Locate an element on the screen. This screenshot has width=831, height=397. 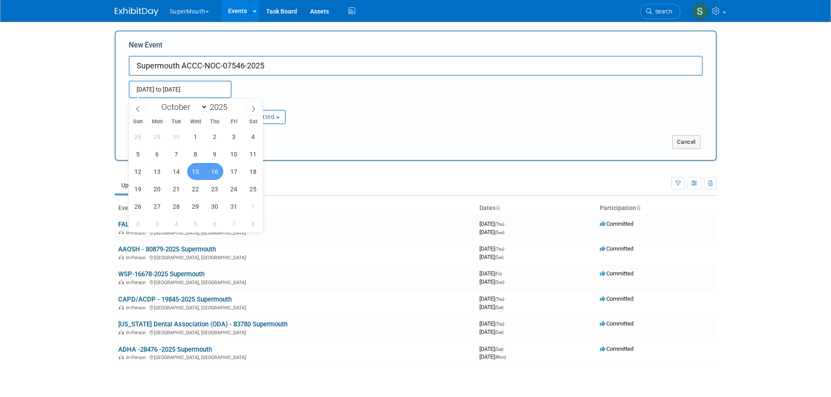
span: October 22, 2025 is located at coordinates (195, 189).